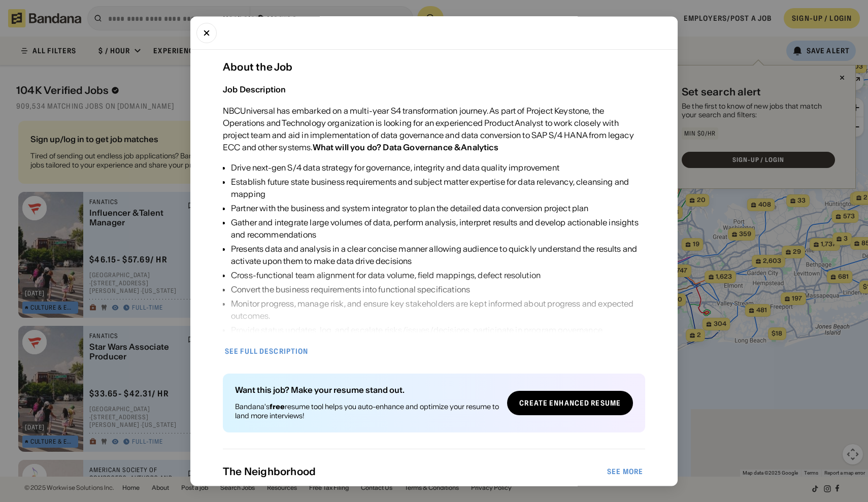  Describe the element at coordinates (438, 167) in the screenshot. I see `div: Drive next-gen S/4 data strategy for governance, integrity and data quality improvement` at that location.